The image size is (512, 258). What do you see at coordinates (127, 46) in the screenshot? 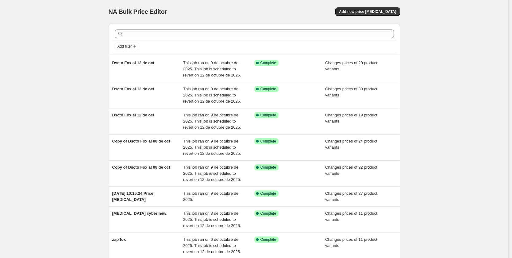
I see `button: Add filter` at bounding box center [127, 46].